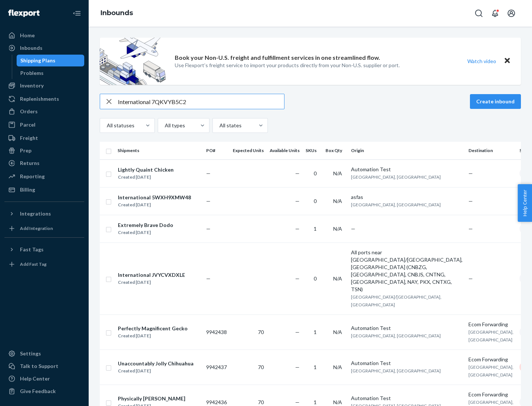 This screenshot has height=406, width=532. I want to click on div: Fast Tags, so click(32, 249).